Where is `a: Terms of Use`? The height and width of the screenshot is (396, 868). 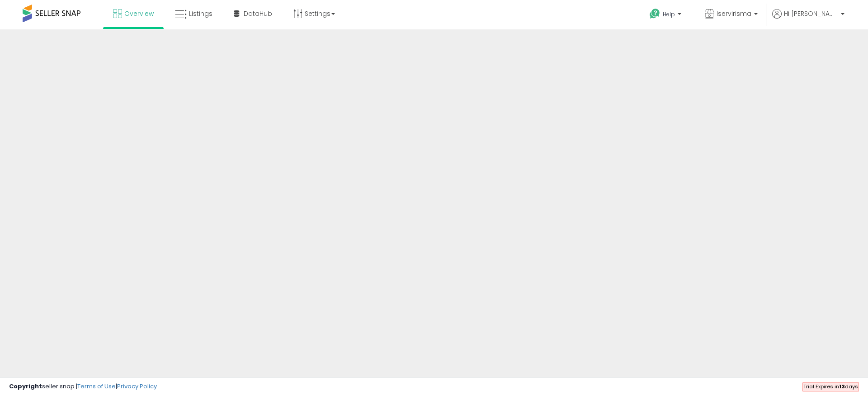
a: Terms of Use is located at coordinates (96, 386).